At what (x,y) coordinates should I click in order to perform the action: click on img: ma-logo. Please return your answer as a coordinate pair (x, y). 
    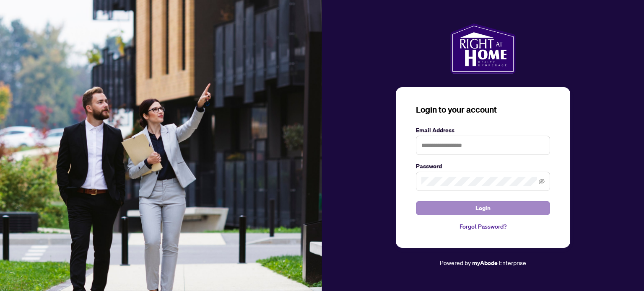
    Looking at the image, I should click on (483, 49).